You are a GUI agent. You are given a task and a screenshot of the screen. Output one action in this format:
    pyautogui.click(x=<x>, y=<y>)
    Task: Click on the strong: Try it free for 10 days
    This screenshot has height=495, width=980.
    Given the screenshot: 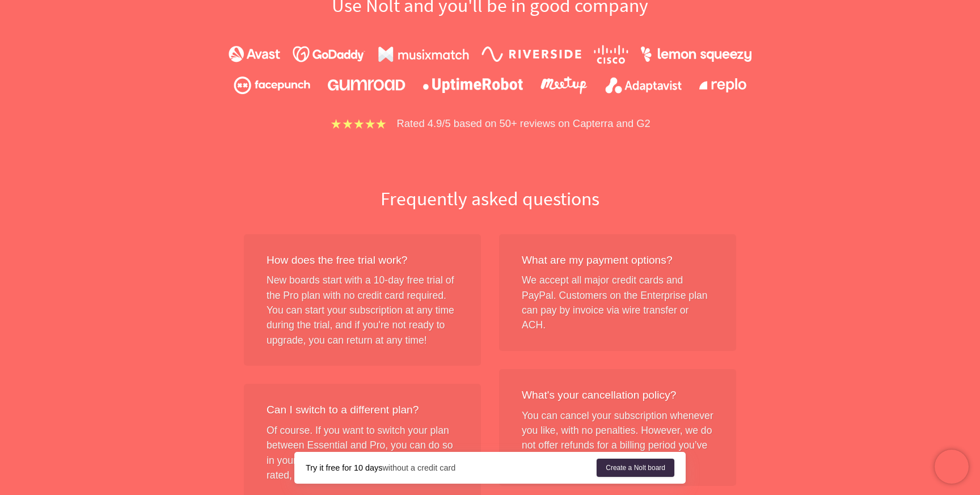 What is the action you would take?
    pyautogui.click(x=344, y=468)
    